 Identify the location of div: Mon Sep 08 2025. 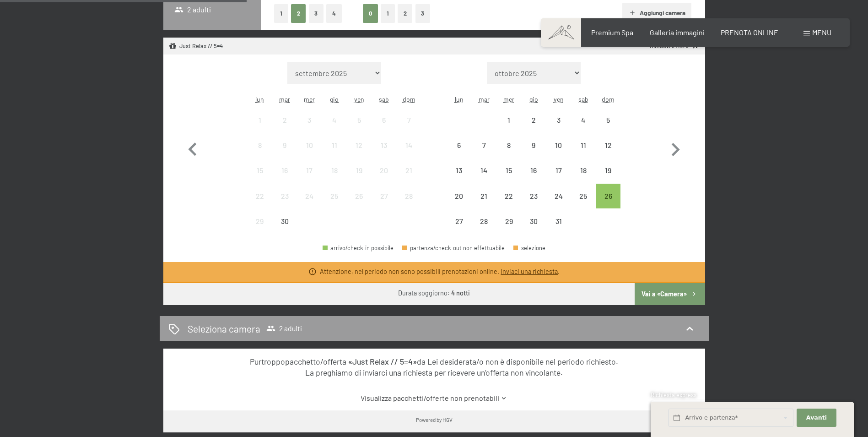
(260, 145).